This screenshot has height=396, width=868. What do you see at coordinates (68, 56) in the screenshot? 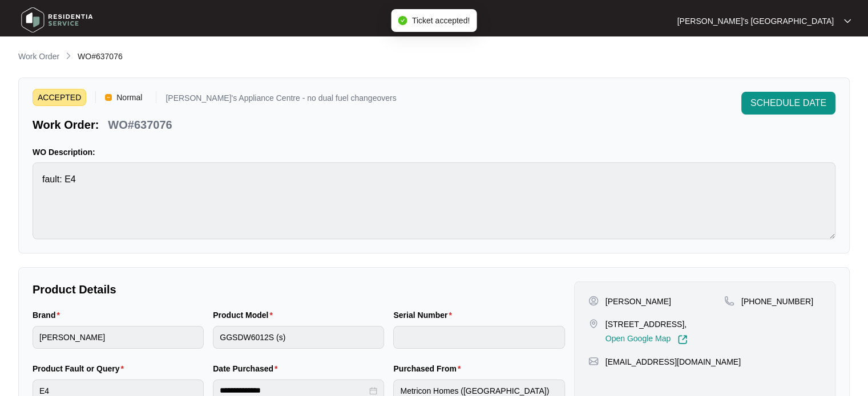
I see `img: chevron-right` at bounding box center [68, 56].